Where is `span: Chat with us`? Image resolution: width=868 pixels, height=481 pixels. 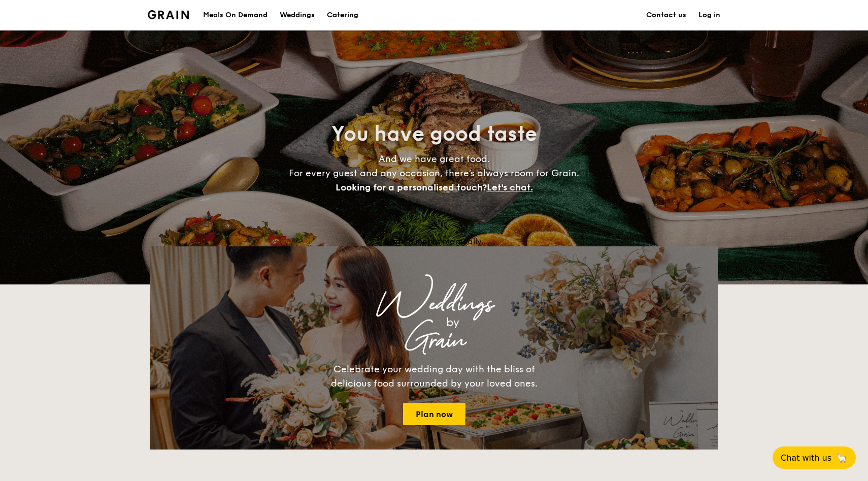
span: Chat with us is located at coordinates (806, 458).